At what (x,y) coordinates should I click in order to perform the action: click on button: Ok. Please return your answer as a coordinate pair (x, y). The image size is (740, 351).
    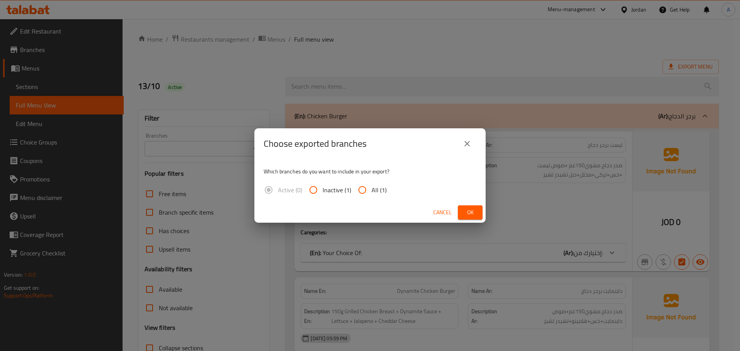
    Looking at the image, I should click on (470, 212).